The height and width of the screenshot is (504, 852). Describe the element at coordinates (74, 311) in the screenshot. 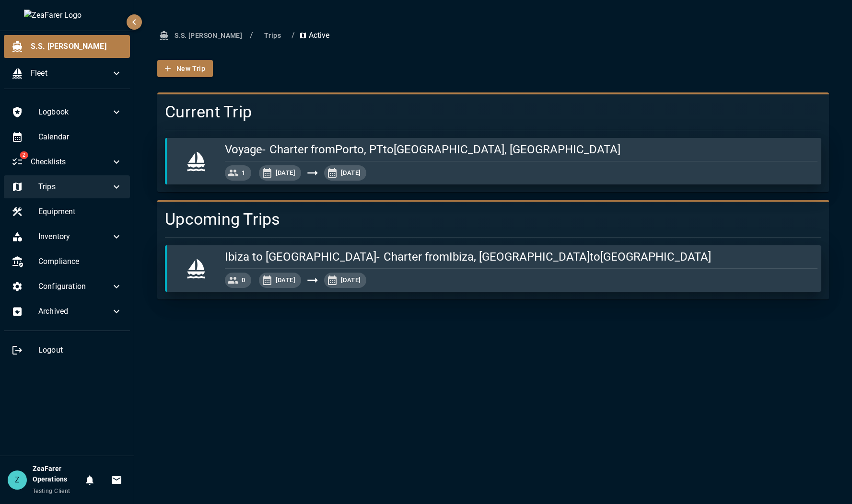

I see `span: Archived` at that location.